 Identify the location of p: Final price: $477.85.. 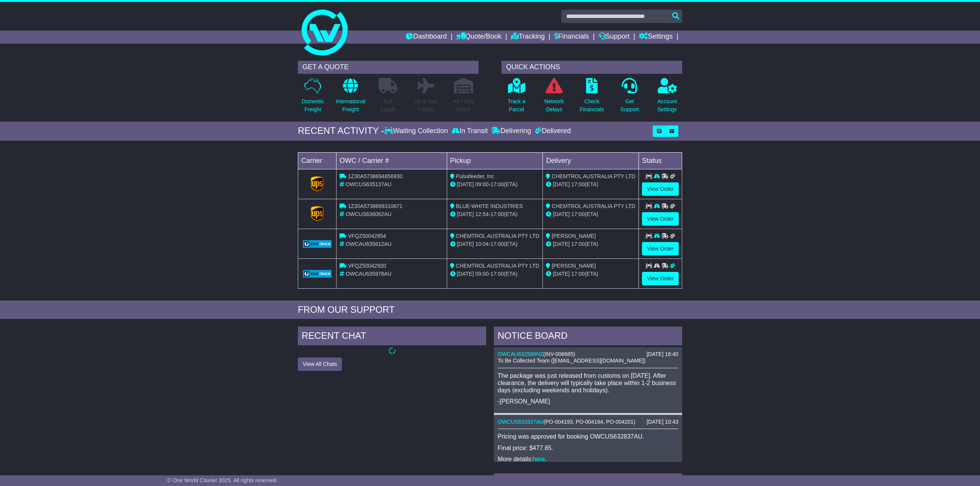
(589, 448).